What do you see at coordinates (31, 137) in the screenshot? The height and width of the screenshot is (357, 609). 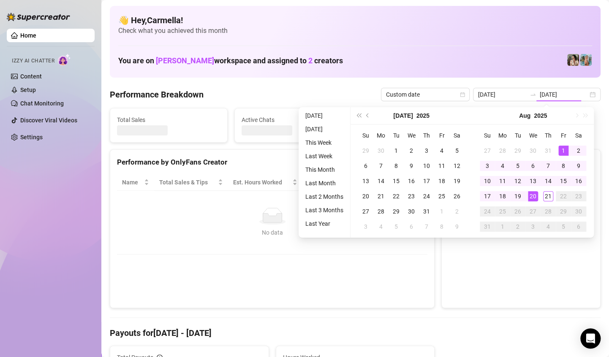 I see `a: Settings` at bounding box center [31, 137].